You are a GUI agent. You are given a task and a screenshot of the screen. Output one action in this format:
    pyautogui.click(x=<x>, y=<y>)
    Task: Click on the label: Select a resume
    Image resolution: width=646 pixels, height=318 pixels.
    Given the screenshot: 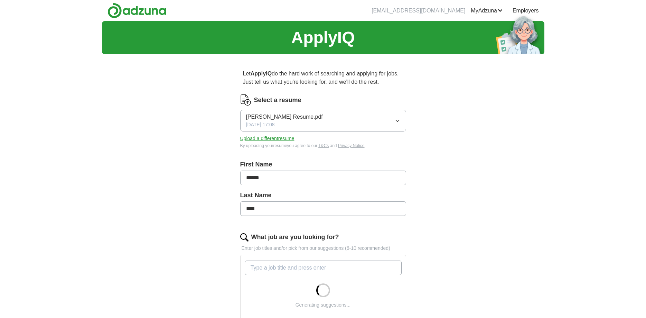 What is the action you would take?
    pyautogui.click(x=278, y=100)
    